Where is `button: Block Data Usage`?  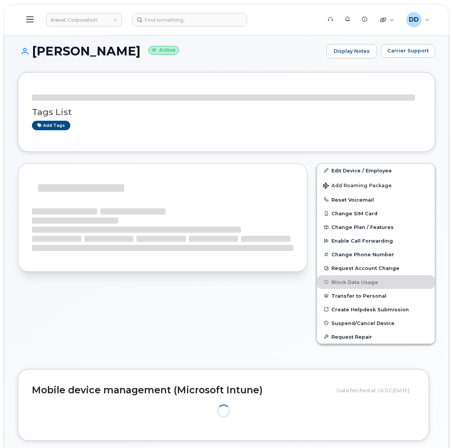 button: Block Data Usage is located at coordinates (376, 282).